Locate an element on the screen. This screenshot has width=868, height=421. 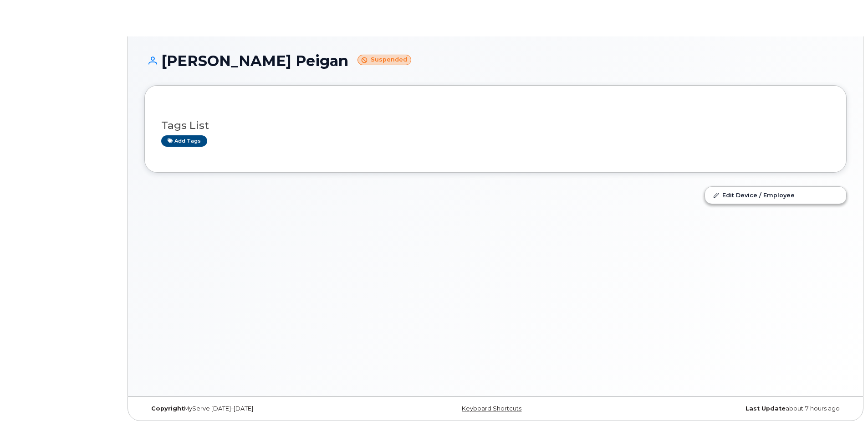
h3: Tags List is located at coordinates (496, 125).